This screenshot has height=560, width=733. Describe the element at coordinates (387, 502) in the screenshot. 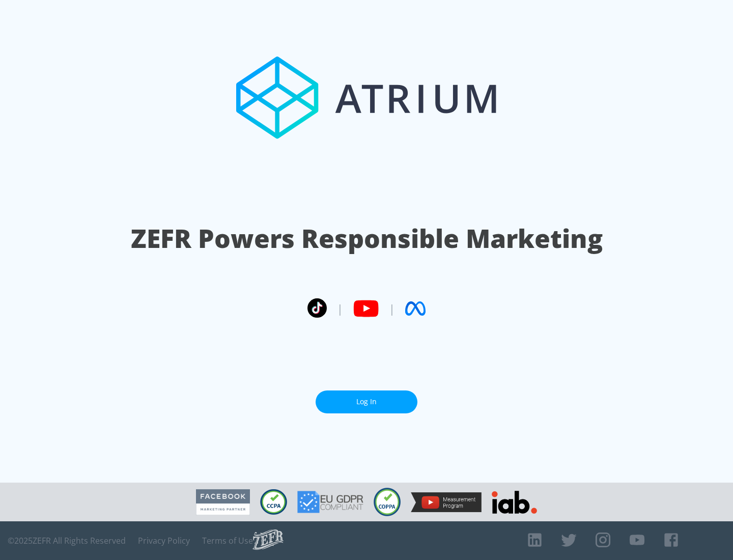

I see `img: COPPA Compliant` at that location.